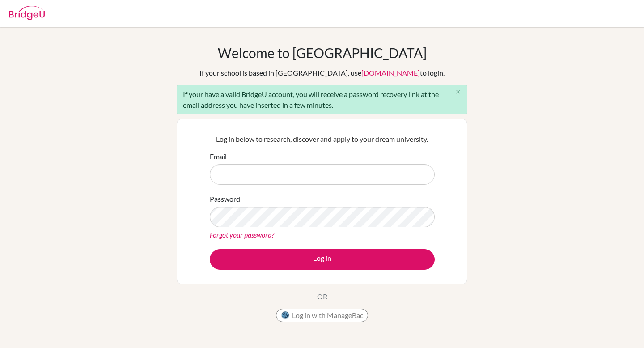  What do you see at coordinates (458, 92) in the screenshot?
I see `button: Close` at bounding box center [458, 92].